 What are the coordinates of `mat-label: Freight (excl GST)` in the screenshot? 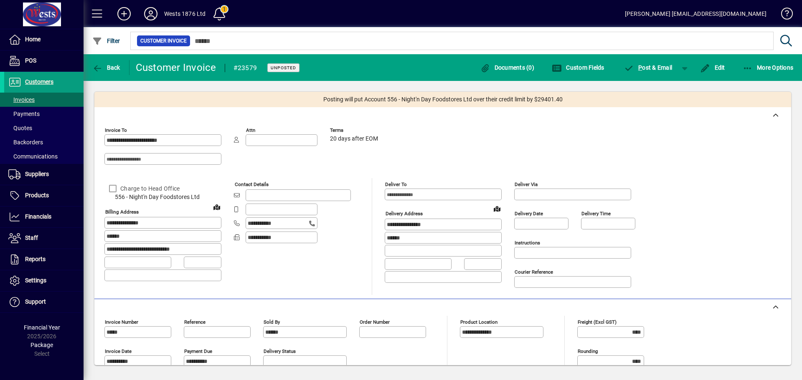 It's located at (597, 322).